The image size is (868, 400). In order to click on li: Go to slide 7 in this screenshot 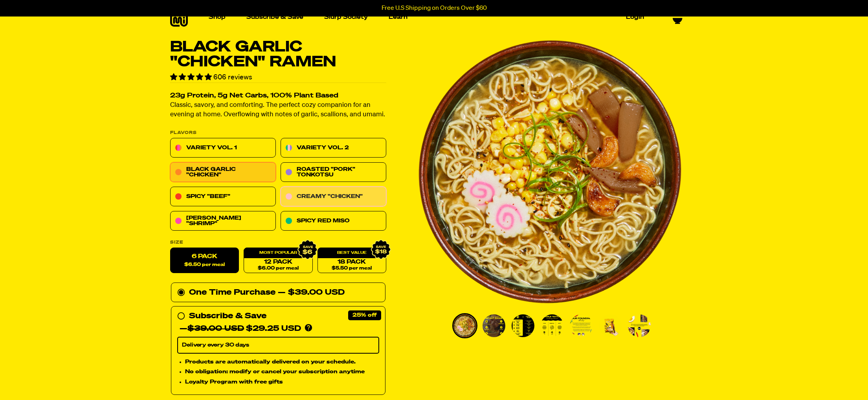, I will do `click(639, 326)`.